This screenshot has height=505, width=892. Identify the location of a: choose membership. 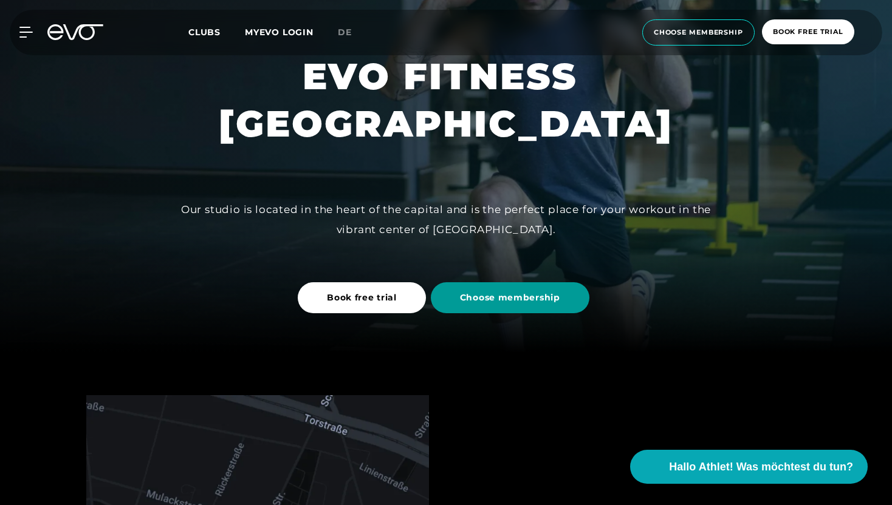
(698, 32).